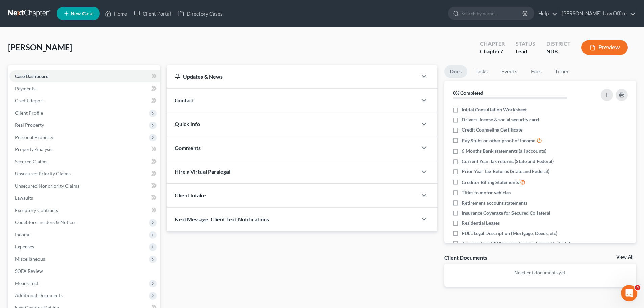 The width and height of the screenshot is (644, 308). What do you see at coordinates (222, 219) in the screenshot?
I see `span: NextMessage: Client Text Notifications` at bounding box center [222, 219].